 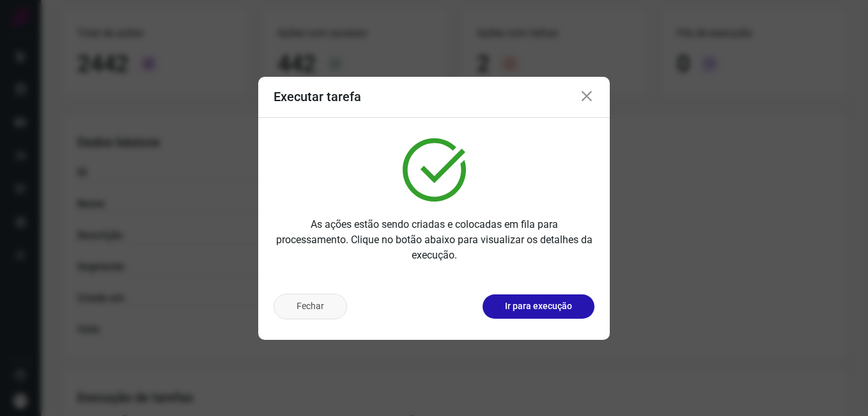 What do you see at coordinates (538, 305) in the screenshot?
I see `p: Ir para execução` at bounding box center [538, 305].